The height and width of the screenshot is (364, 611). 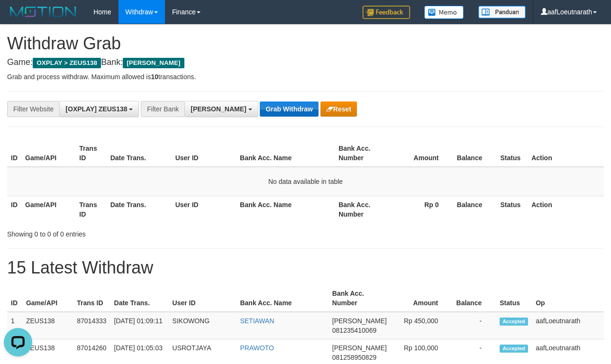 What do you see at coordinates (163, 109) in the screenshot?
I see `div: Filter Bank` at bounding box center [163, 109].